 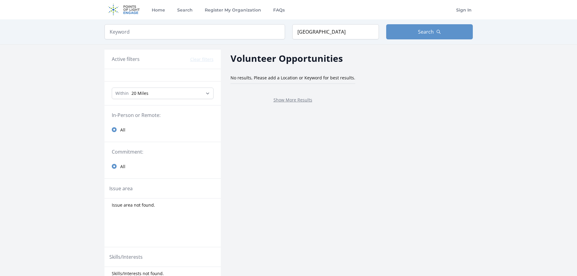 What do you see at coordinates (195, 32) in the screenshot?
I see `input: Keyword` at bounding box center [195, 32].